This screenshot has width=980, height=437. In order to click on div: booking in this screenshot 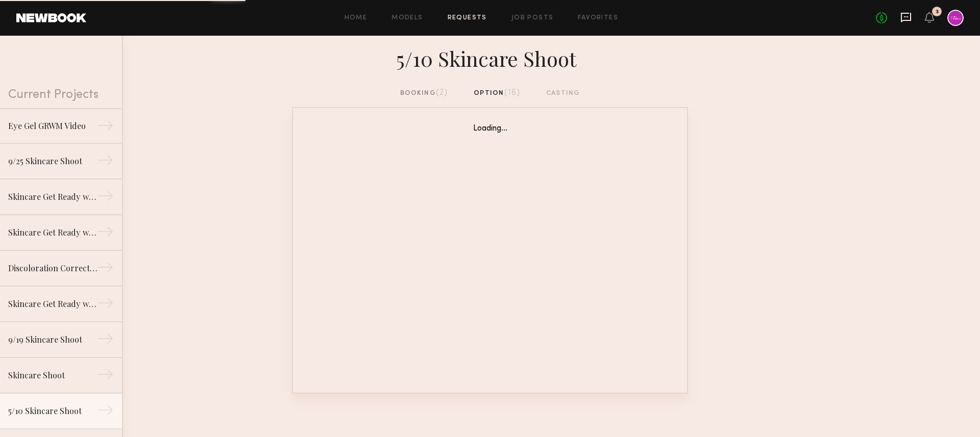, I will do `click(424, 93)`.